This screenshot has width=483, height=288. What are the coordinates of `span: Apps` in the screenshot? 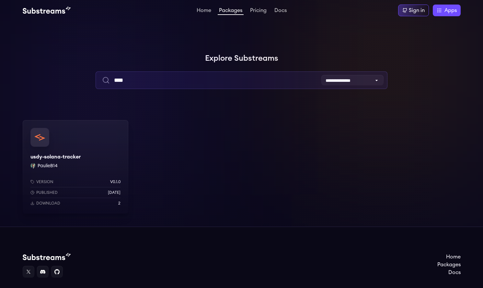 It's located at (451, 10).